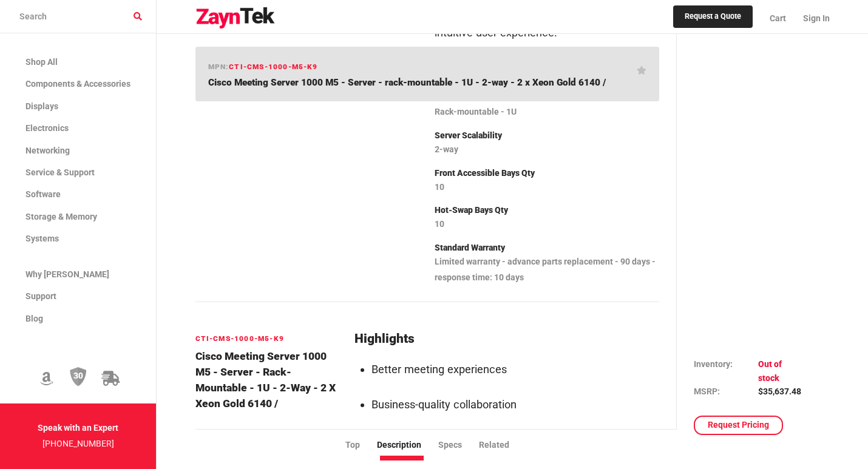  What do you see at coordinates (547, 174) in the screenshot?
I see `p: Front Accessible Bays Qty` at bounding box center [547, 174].